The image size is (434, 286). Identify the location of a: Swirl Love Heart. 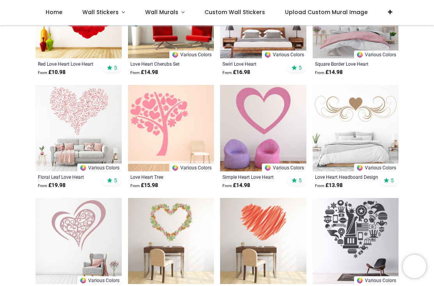
(255, 64).